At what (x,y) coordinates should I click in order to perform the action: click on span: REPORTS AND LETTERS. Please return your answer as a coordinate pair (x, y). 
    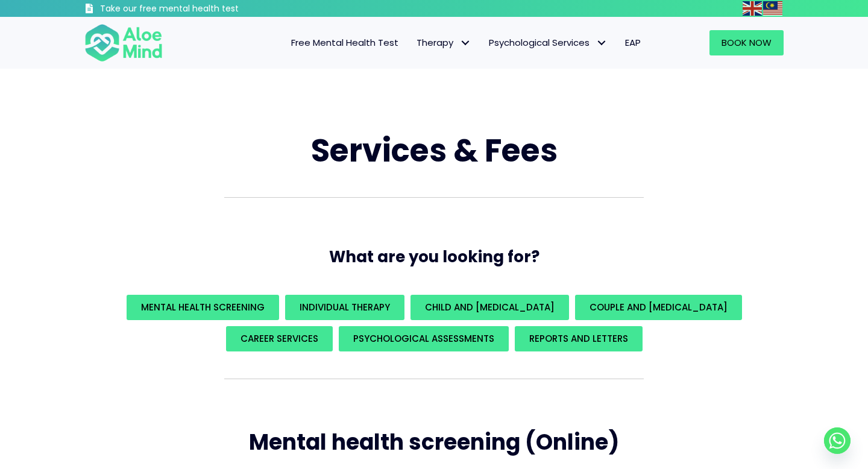
    Looking at the image, I should click on (578, 338).